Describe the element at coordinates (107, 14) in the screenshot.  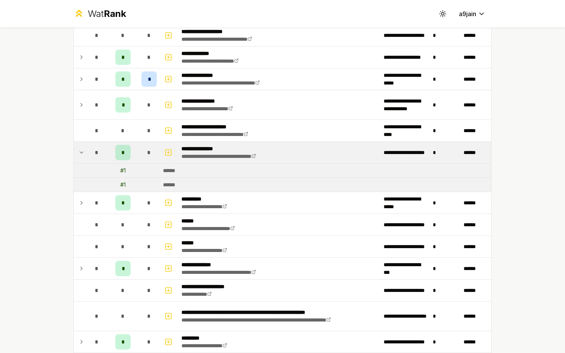
I see `div: Wat` at that location.